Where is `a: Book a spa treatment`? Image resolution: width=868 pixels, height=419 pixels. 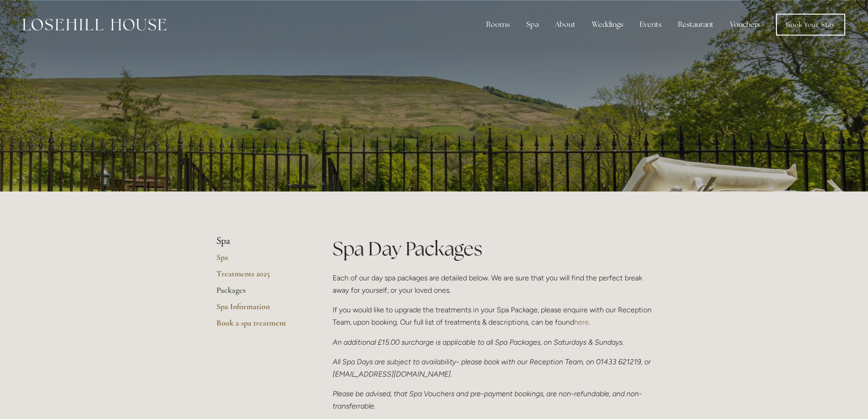 a: Book a spa treatment is located at coordinates (259, 325).